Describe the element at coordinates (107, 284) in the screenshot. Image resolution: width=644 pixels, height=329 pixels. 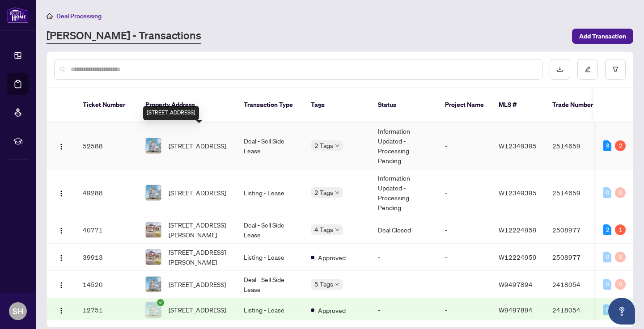
I see `td: 14520` at that location.